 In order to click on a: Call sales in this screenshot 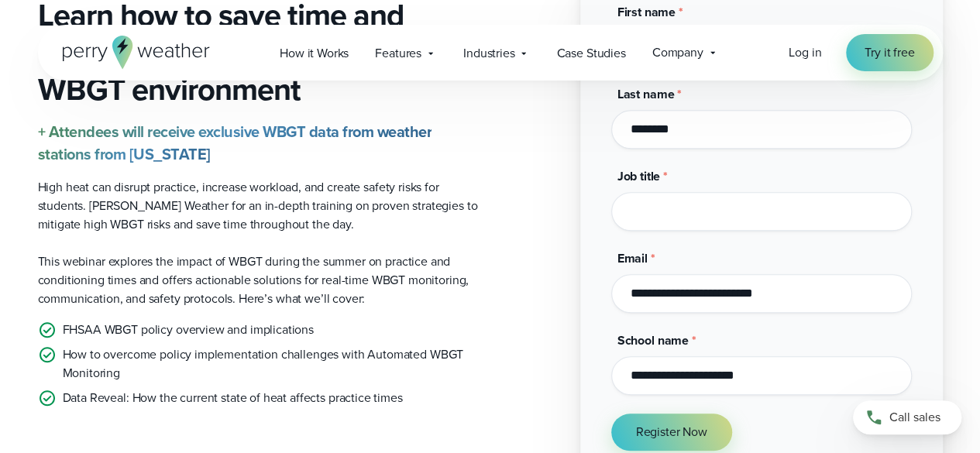, I will do `click(908, 417)`.